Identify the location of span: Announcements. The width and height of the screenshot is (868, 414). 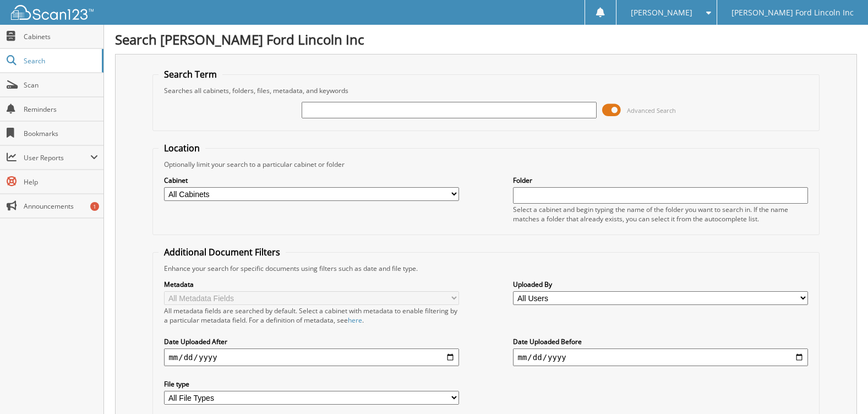
(60, 206).